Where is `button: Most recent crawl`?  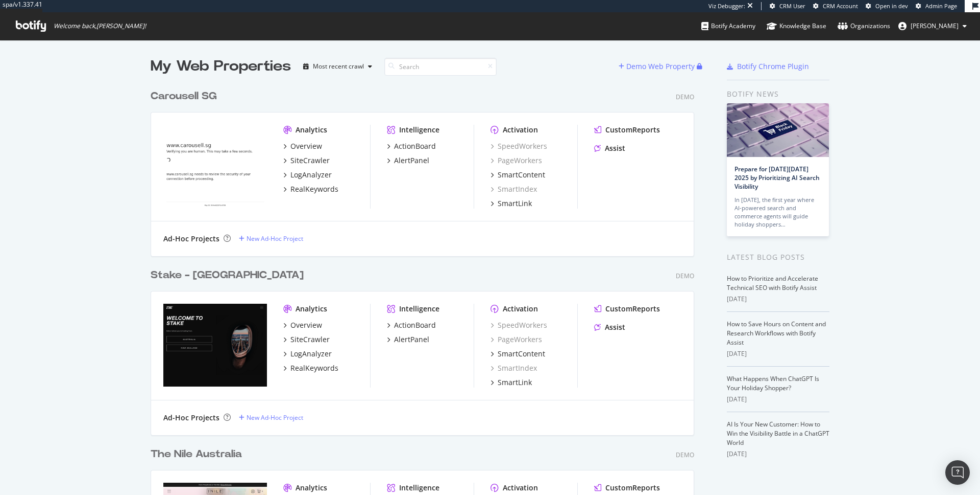
button: Most recent crawl is located at coordinates (338, 67).